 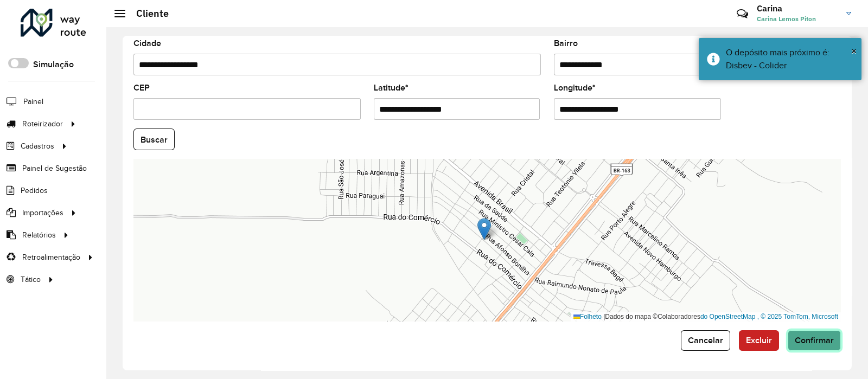 I want to click on font: Buscar, so click(x=154, y=140).